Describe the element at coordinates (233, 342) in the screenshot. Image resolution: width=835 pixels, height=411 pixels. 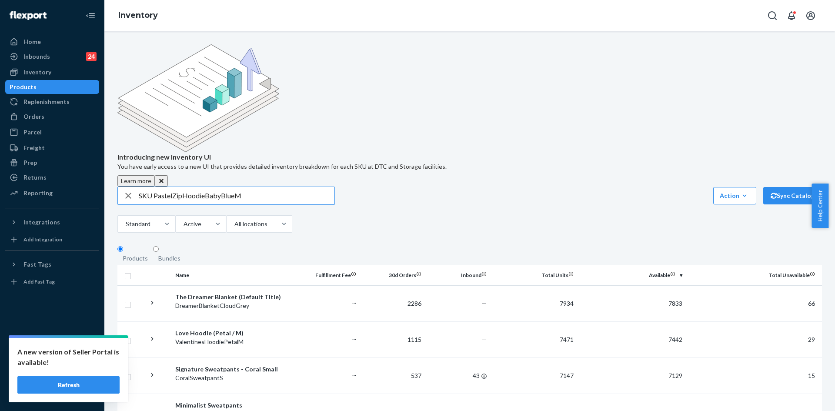
I see `div: ValentinesHoodiePetalM` at that location.